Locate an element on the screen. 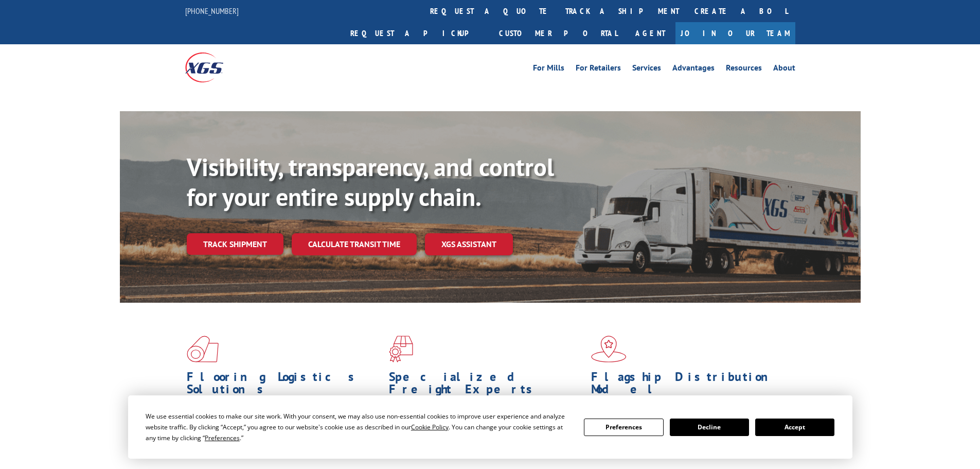 This screenshot has width=980, height=469. span: Cookie Policy is located at coordinates (430, 426).